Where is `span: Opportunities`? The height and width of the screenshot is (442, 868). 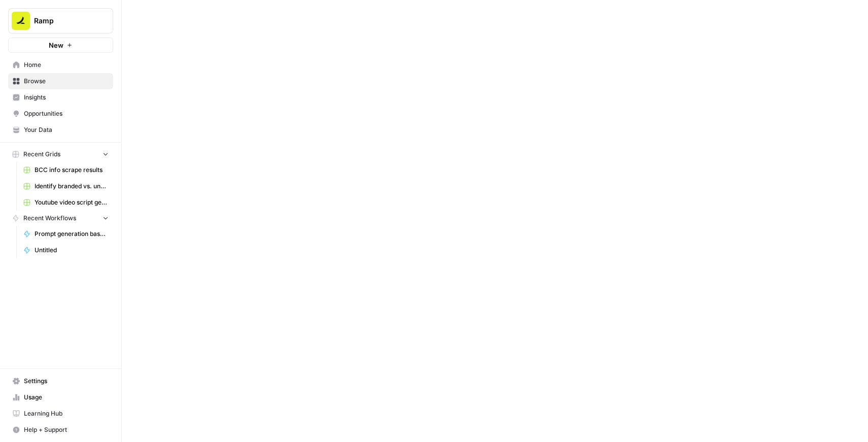
span: Opportunities is located at coordinates (66, 114).